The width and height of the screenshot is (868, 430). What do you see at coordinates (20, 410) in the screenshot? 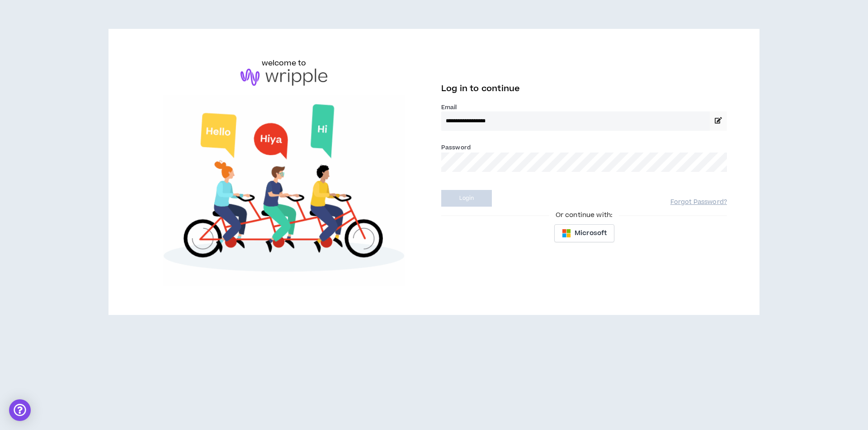
I see `div: Open Intercom Messenger` at bounding box center [20, 410].